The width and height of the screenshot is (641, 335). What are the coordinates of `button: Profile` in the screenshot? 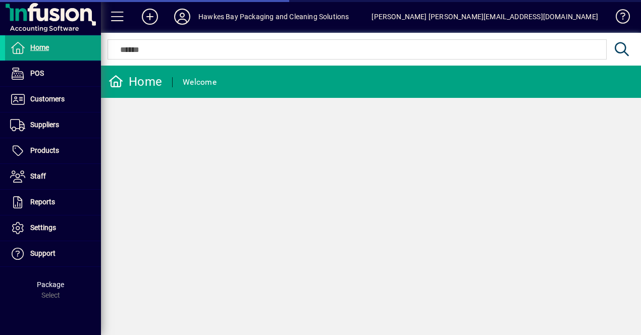 It's located at (182, 17).